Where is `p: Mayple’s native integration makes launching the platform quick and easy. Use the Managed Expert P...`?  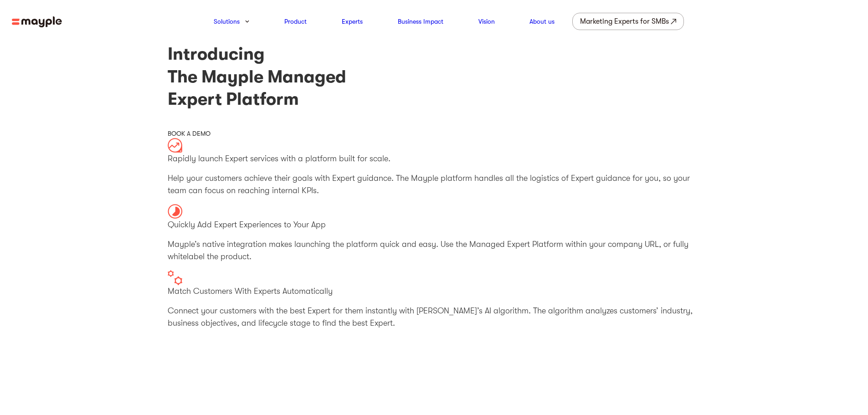 p: Mayple’s native integration makes launching the platform quick and easy. Use the Managed Expert P... is located at coordinates (434, 251).